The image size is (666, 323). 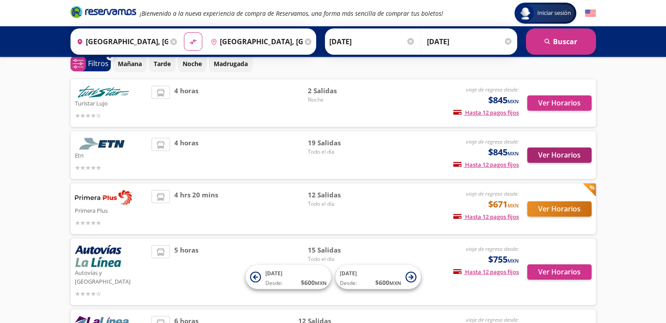 What do you see at coordinates (338, 250) in the screenshot?
I see `span: 15 Salidas` at bounding box center [338, 250].